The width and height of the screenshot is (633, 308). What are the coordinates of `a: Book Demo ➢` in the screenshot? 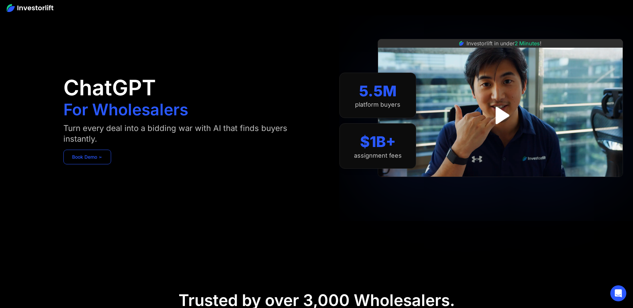 It's located at (87, 157).